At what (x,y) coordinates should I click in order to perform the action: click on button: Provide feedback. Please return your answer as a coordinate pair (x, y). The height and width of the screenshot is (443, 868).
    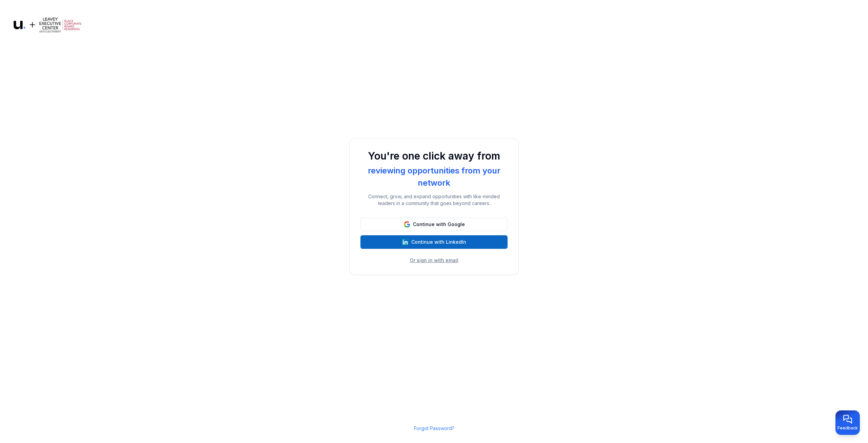
    Looking at the image, I should click on (848, 422).